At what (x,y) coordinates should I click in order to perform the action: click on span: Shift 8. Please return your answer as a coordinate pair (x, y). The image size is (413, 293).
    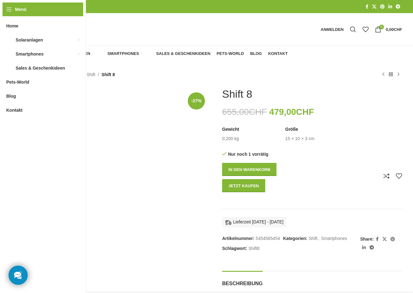
    Looking at the image, I should click on (108, 75).